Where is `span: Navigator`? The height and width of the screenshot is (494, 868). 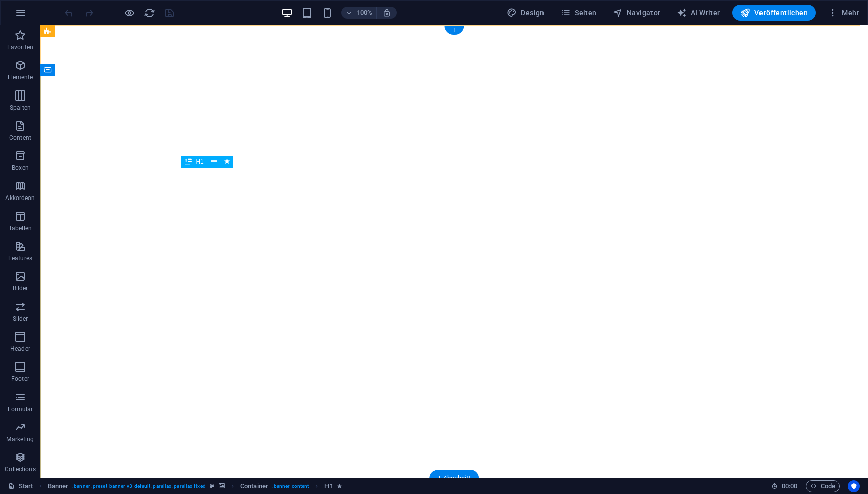
span: Navigator is located at coordinates (636, 12).